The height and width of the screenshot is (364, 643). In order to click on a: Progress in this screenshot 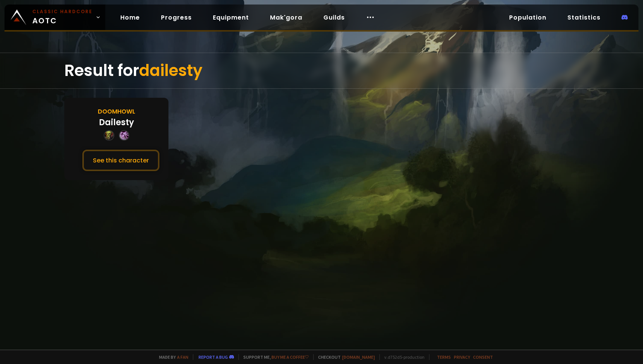, I will do `click(176, 17)`.